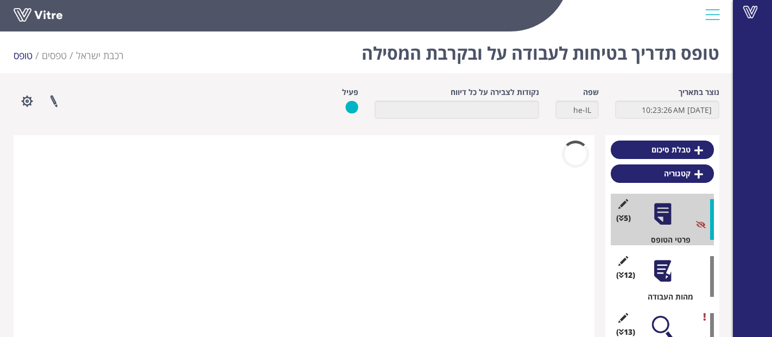 The width and height of the screenshot is (772, 337). I want to click on a: קטגוריה, so click(662, 174).